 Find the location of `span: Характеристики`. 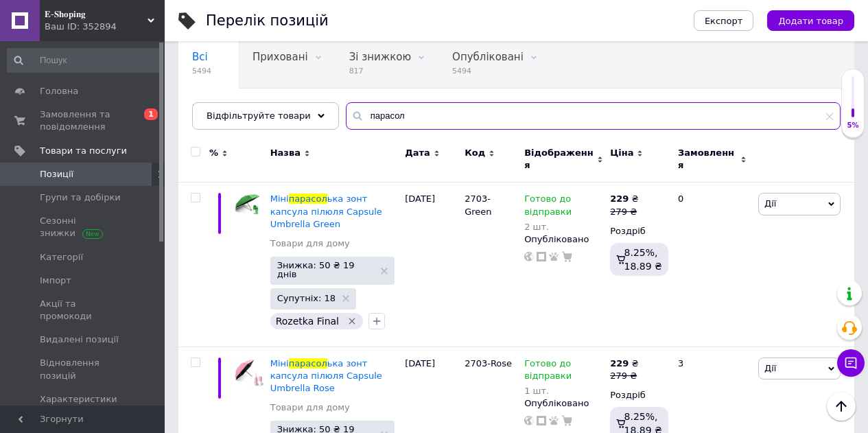

span: Характеристики is located at coordinates (78, 400).